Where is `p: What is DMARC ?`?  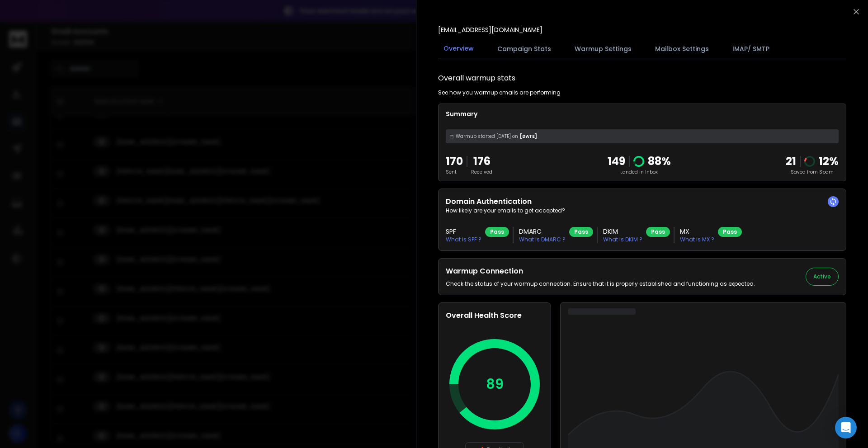
p: What is DMARC ? is located at coordinates (542, 240).